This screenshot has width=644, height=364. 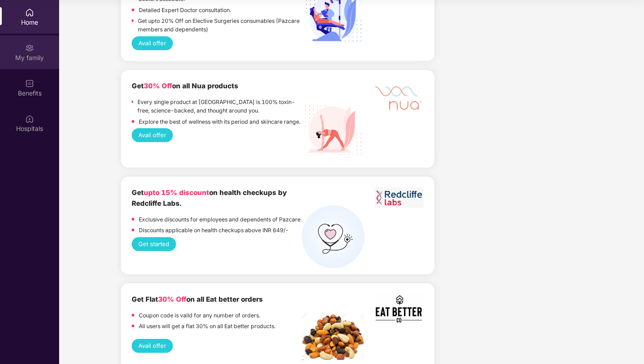 I want to click on img: Screenshot%202022-11-18%20at%2012.32.13%20PM.png, so click(x=333, y=336).